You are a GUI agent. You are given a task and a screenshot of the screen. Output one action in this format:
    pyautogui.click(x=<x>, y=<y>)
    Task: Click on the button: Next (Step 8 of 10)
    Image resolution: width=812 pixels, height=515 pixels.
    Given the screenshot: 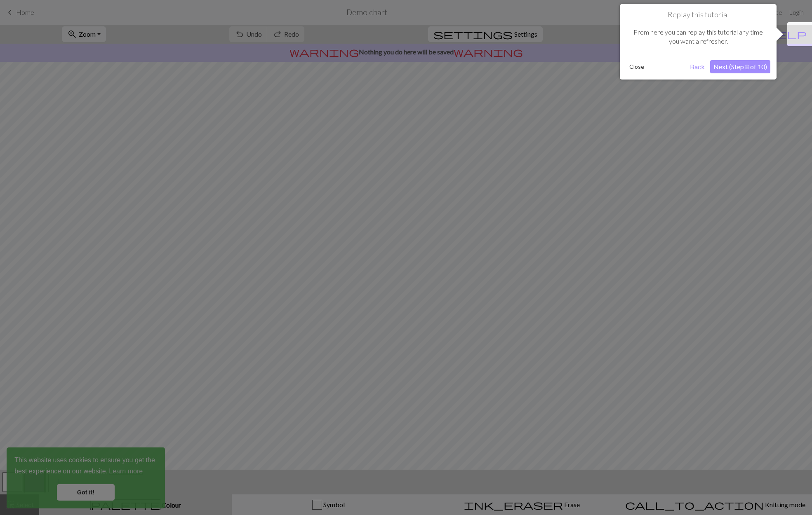 What is the action you would take?
    pyautogui.click(x=740, y=67)
    